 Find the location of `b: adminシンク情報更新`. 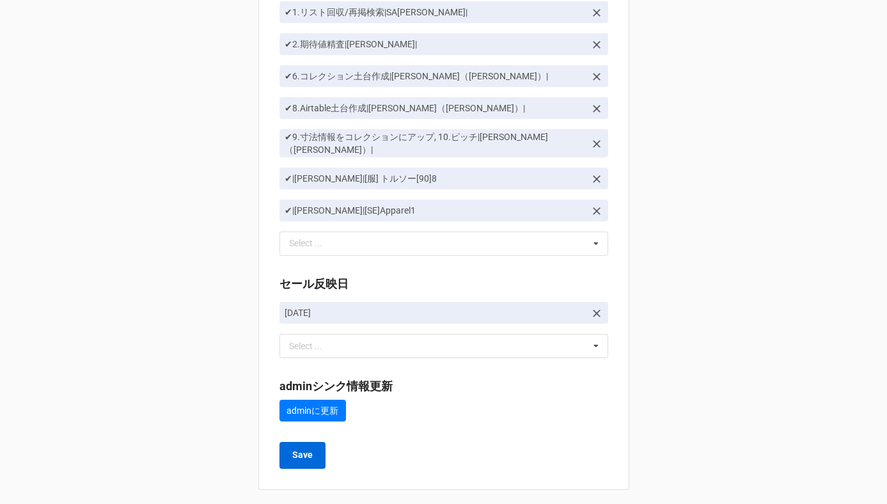

b: adminシンク情報更新 is located at coordinates (336, 386).